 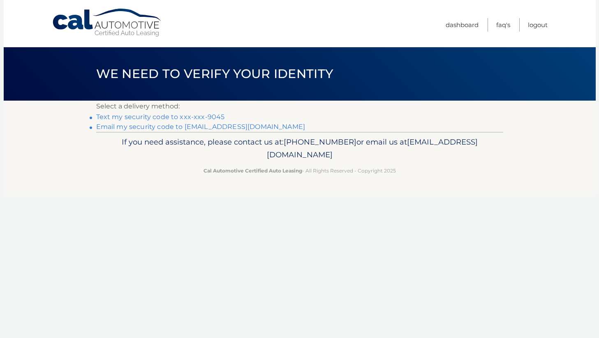 What do you see at coordinates (538, 25) in the screenshot?
I see `a: Logout` at bounding box center [538, 25].